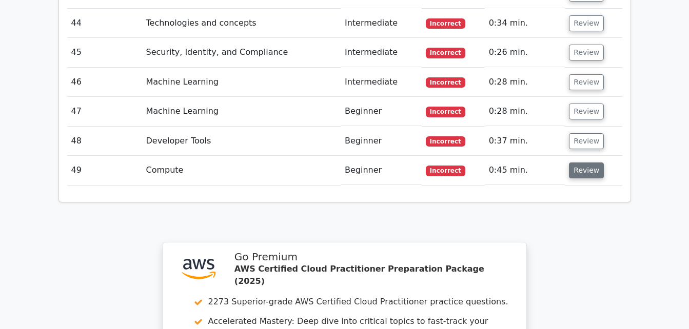  Describe the element at coordinates (525, 52) in the screenshot. I see `td: 0:26 min.` at that location.